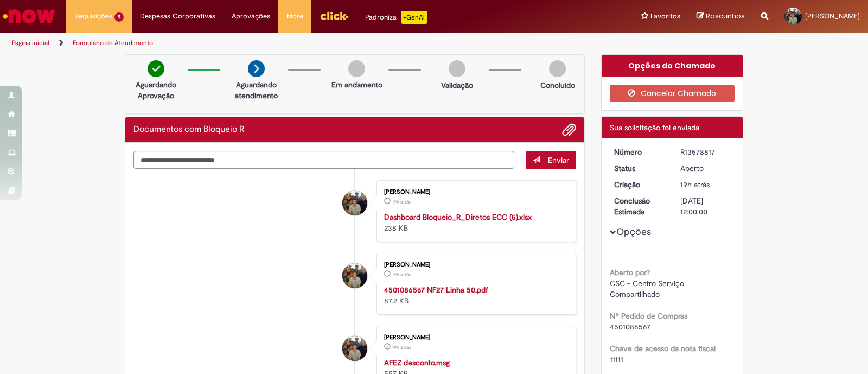 The width and height of the screenshot is (868, 374). Describe the element at coordinates (396, 17) in the screenshot. I see `div: Padroniza` at that location.